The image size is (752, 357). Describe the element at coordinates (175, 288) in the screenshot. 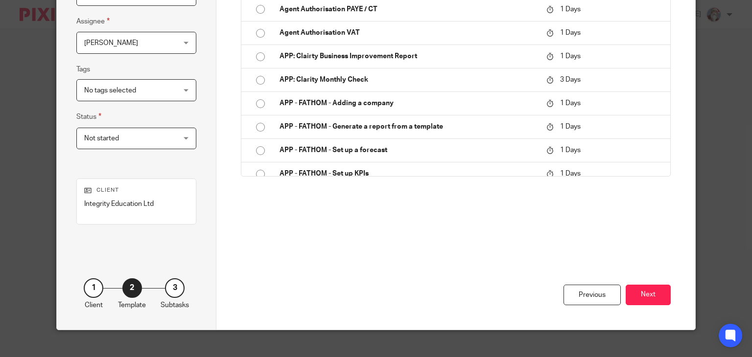

I see `div: 3` at that location.